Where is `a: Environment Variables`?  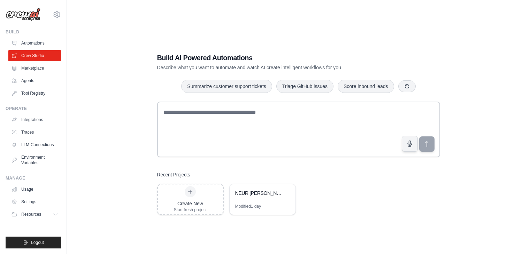 a: Environment Variables is located at coordinates (34, 160).